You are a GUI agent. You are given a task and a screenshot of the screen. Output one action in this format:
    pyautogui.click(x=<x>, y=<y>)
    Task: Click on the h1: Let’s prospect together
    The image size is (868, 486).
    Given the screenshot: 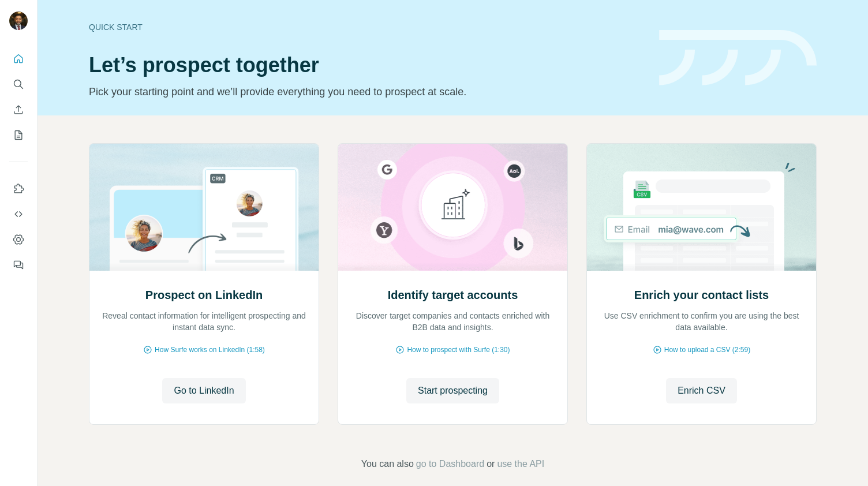 What is the action you would take?
    pyautogui.click(x=367, y=65)
    